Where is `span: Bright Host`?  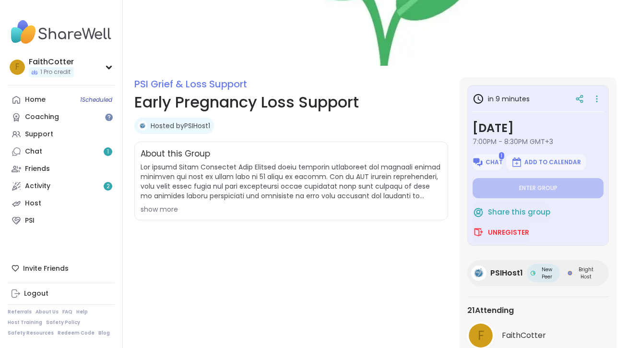 span: Bright Host is located at coordinates (585, 273).